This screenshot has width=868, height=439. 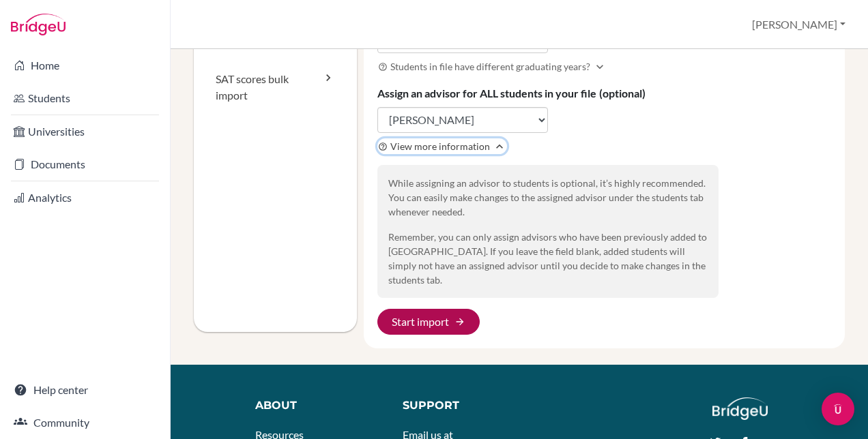 What do you see at coordinates (460, 322) in the screenshot?
I see `span: arrow_forward` at bounding box center [460, 322].